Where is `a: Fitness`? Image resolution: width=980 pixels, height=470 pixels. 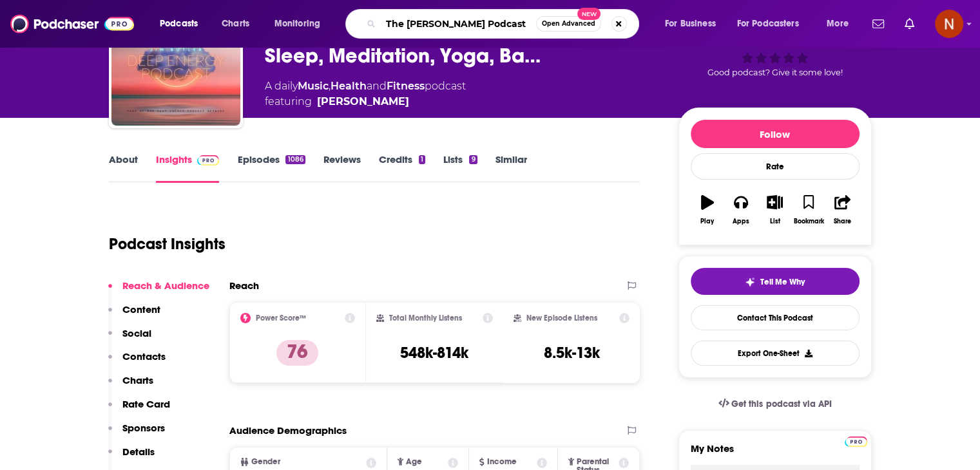
a: Fitness is located at coordinates (405, 86).